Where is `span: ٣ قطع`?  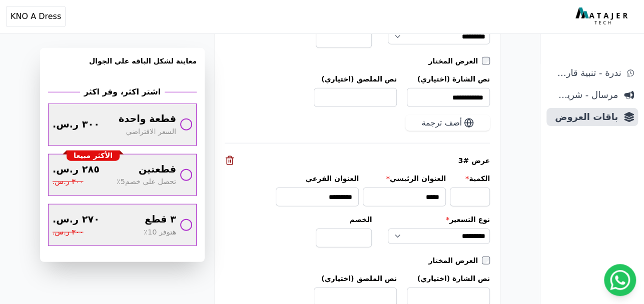 span: ٣ قطع is located at coordinates (160, 219).